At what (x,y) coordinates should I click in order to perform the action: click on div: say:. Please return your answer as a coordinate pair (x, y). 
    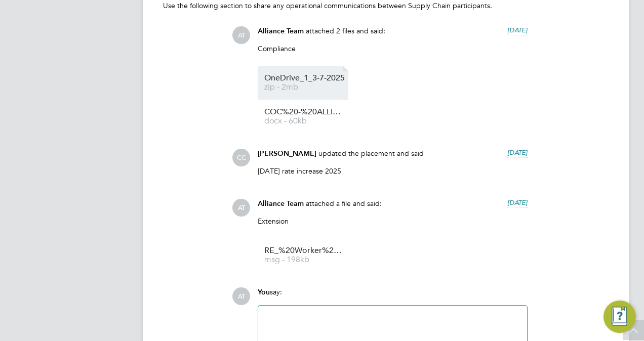
    Looking at the image, I should click on (392, 296).